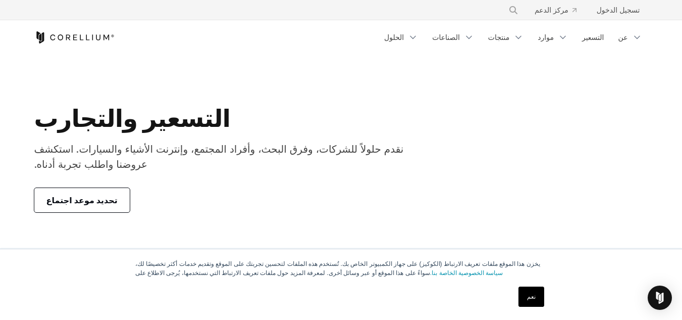  What do you see at coordinates (499, 37) in the screenshot?
I see `font: منتجات` at bounding box center [499, 37].